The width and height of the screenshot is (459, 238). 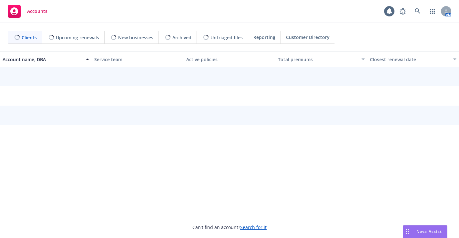 I want to click on span: Customer Directory, so click(x=307, y=37).